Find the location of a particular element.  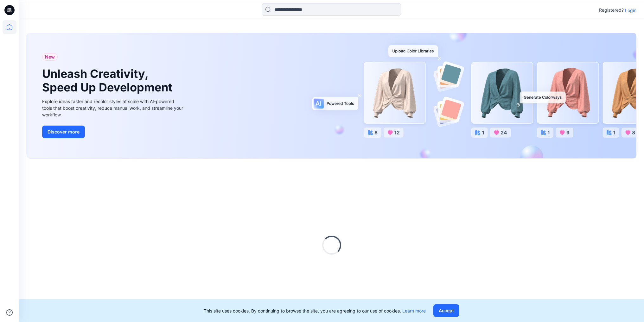

p: Registered? is located at coordinates (612, 10).